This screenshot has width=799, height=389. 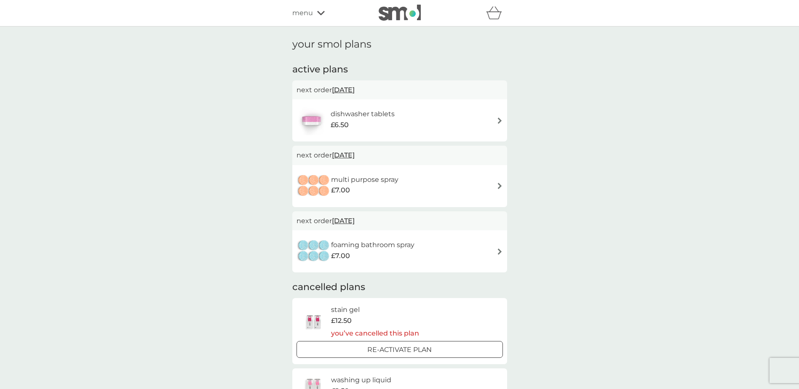 What do you see at coordinates (339, 125) in the screenshot?
I see `span: £6.50` at bounding box center [339, 125].